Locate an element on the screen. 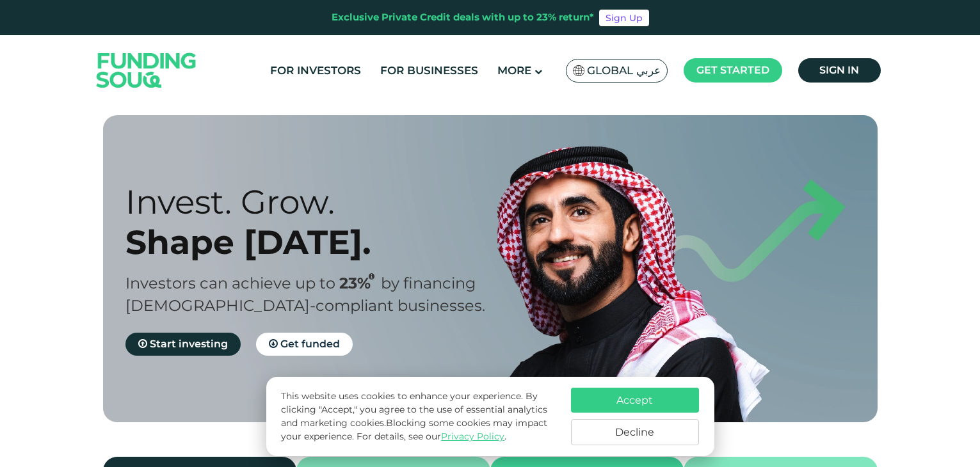 The image size is (980, 467). a: For Investors is located at coordinates (315, 70).